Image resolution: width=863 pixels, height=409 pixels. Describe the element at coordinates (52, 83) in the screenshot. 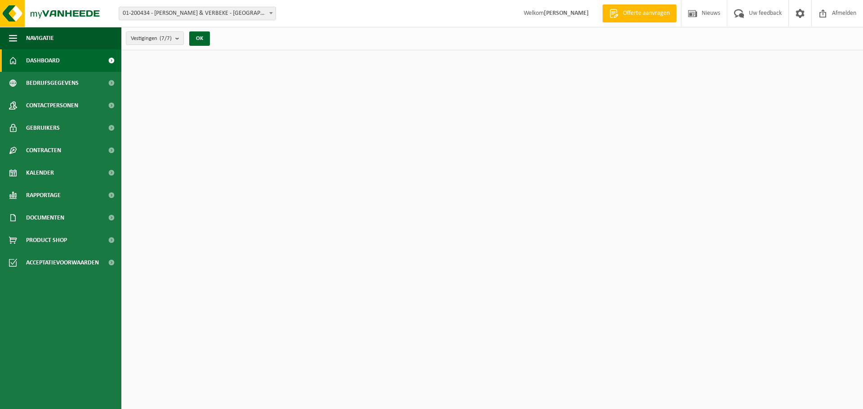

I see `span: Bedrijfsgegevens` at that location.